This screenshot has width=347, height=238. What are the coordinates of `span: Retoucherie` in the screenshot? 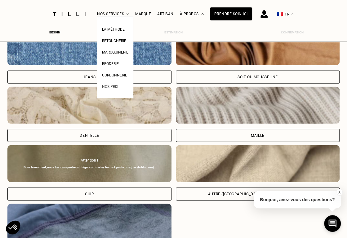 It's located at (114, 41).